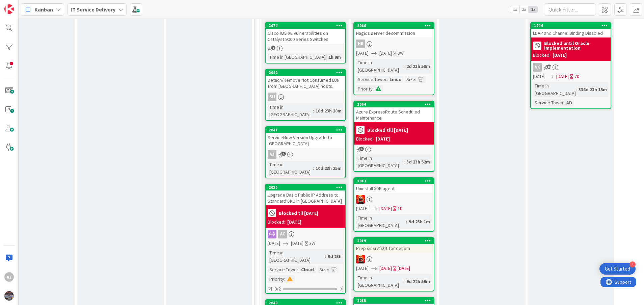  Describe the element at coordinates (305, 36) in the screenshot. I see `div: Cisco IOS XE Vulnerabilities on Catalyst 9000 Series Switches` at that location.